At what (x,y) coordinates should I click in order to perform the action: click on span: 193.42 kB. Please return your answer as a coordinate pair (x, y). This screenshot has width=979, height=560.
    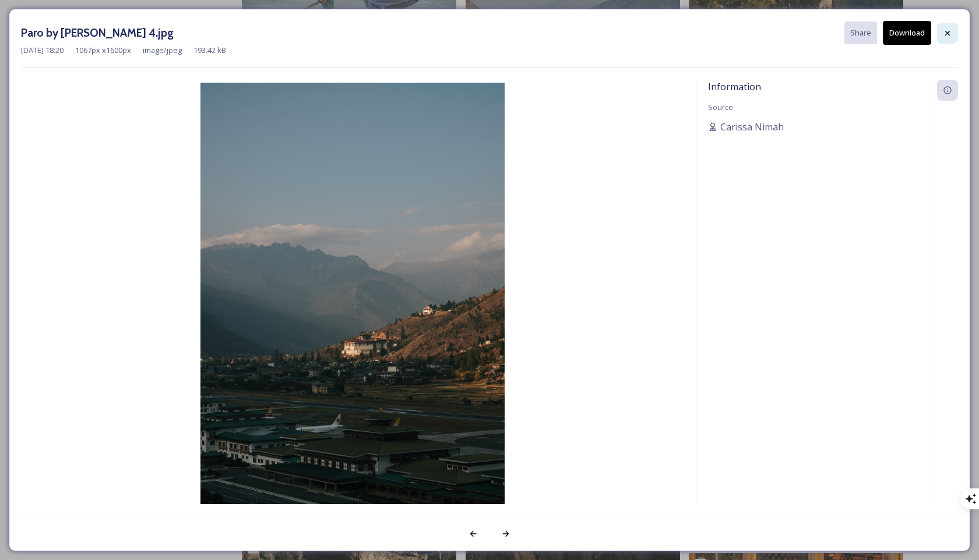
    Looking at the image, I should click on (210, 50).